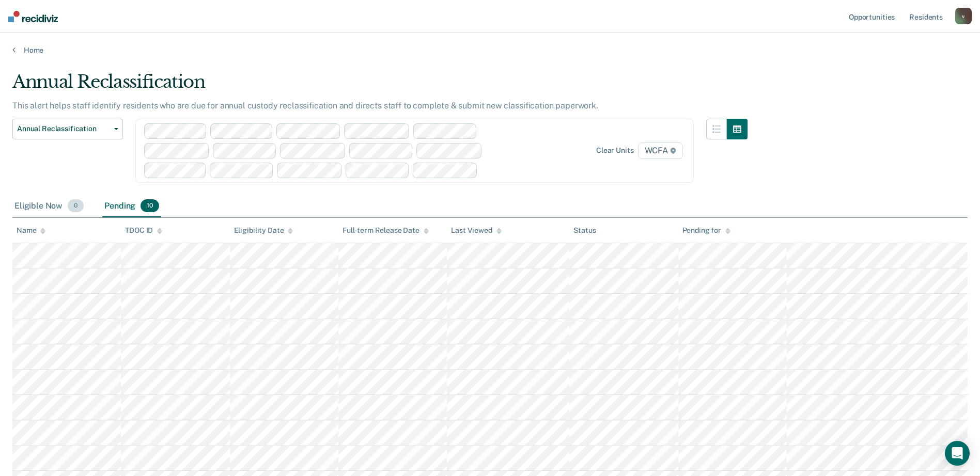 The width and height of the screenshot is (980, 476). What do you see at coordinates (385, 230) in the screenshot?
I see `div: Full-term Release Date` at bounding box center [385, 230].